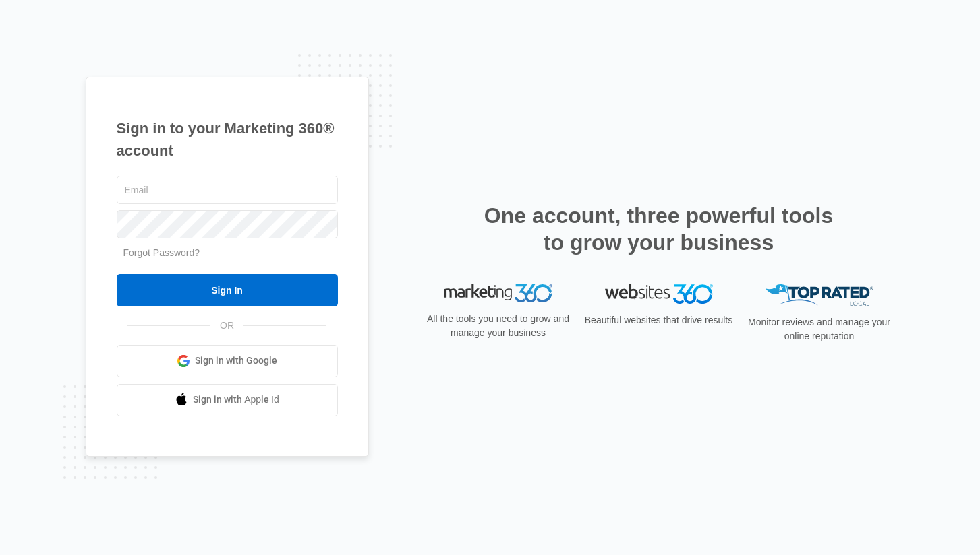 The height and width of the screenshot is (555, 980). I want to click on a: Sign in with Google, so click(227, 361).